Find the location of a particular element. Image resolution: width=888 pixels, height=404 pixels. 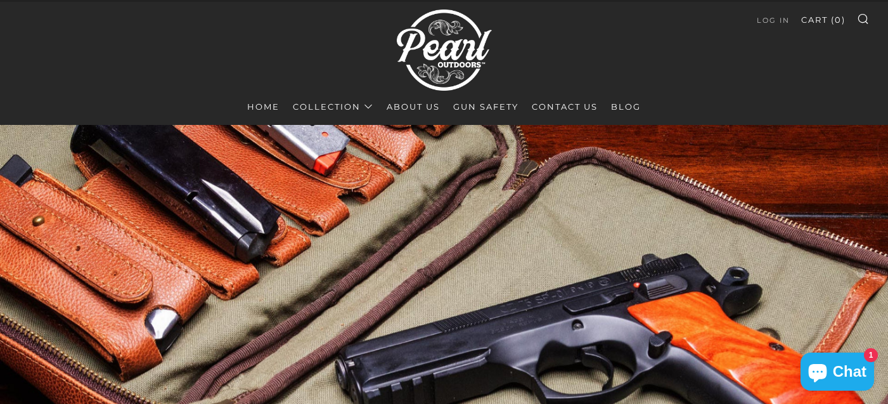

a: Gun Safety is located at coordinates (485, 106).